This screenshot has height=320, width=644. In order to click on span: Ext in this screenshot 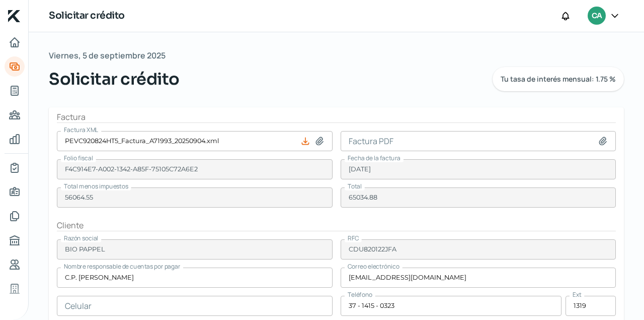, I will do `click(576, 294)`.